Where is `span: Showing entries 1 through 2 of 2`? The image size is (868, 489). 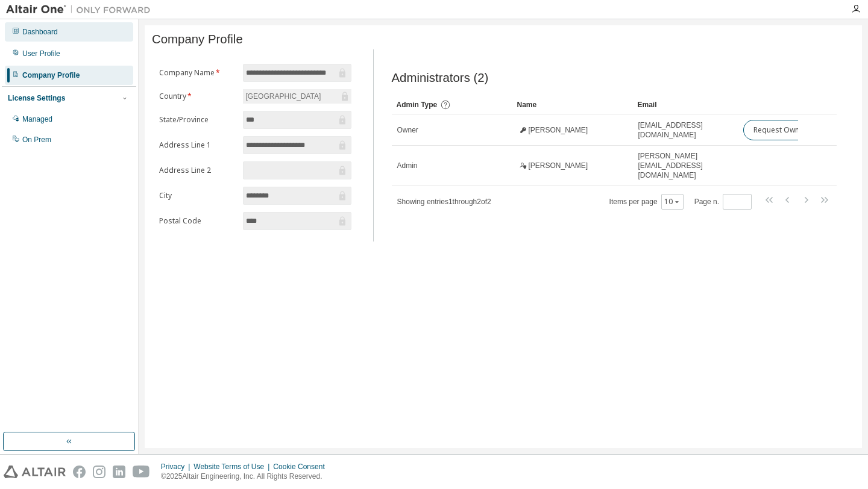
span: Showing entries 1 through 2 of 2 is located at coordinates (444, 202).